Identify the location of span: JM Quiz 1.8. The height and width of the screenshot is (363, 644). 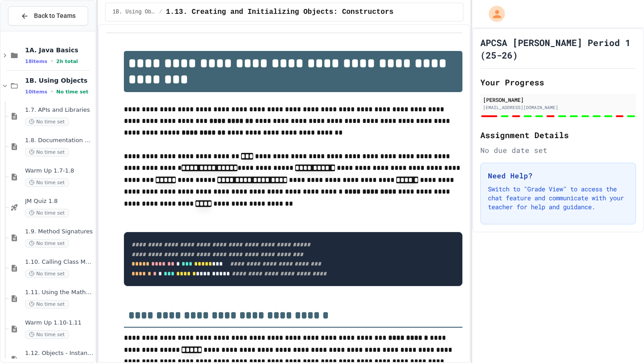
(59, 201).